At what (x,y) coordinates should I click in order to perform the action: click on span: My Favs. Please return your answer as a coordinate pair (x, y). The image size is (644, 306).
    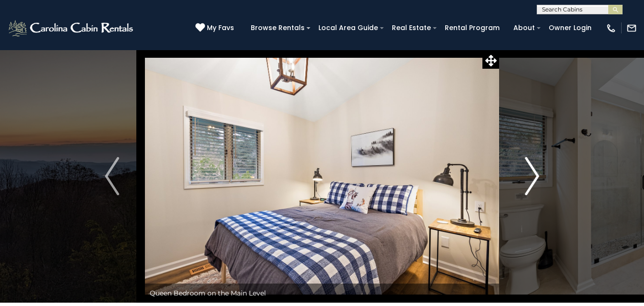
    Looking at the image, I should click on (220, 28).